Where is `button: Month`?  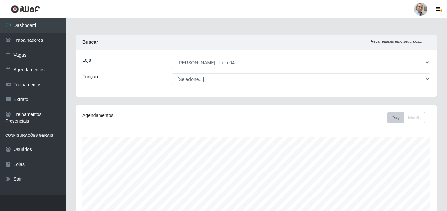 button: Month is located at coordinates (414, 117).